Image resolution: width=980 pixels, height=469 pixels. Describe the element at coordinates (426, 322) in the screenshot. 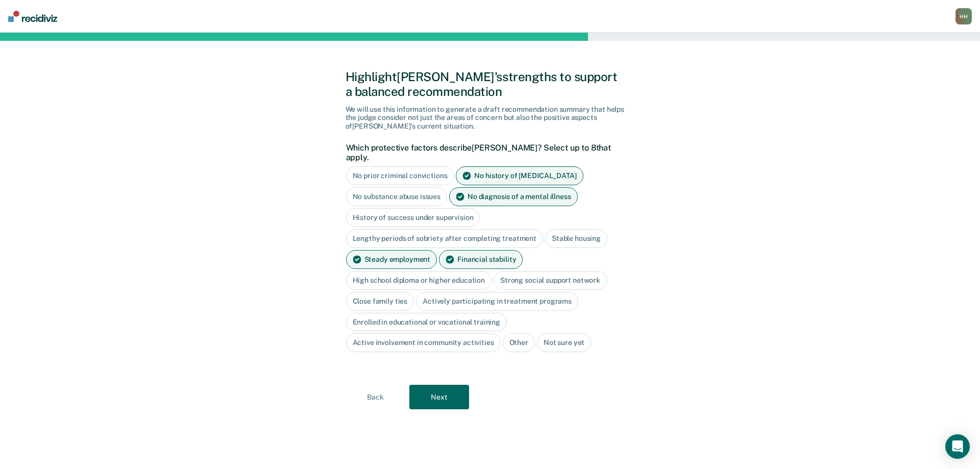

I see `div: Enrolled in educational or vocational training` at that location.